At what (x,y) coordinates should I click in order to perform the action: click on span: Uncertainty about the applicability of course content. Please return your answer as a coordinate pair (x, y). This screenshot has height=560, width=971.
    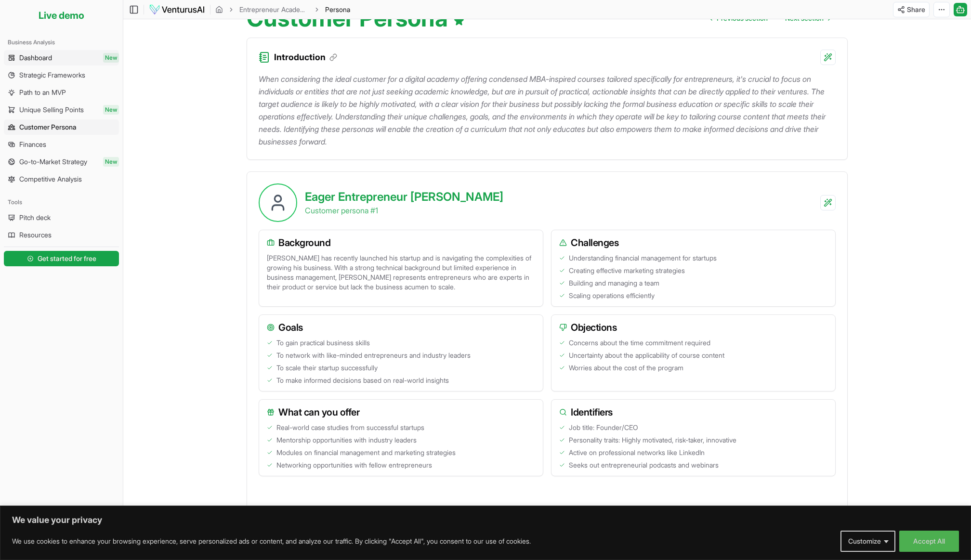
    Looking at the image, I should click on (646, 355).